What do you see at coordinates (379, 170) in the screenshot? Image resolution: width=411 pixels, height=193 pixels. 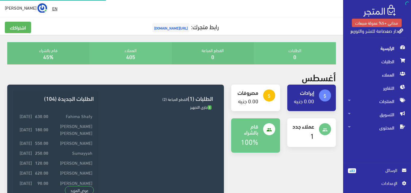 I see `span: الرسائل` at bounding box center [379, 170].